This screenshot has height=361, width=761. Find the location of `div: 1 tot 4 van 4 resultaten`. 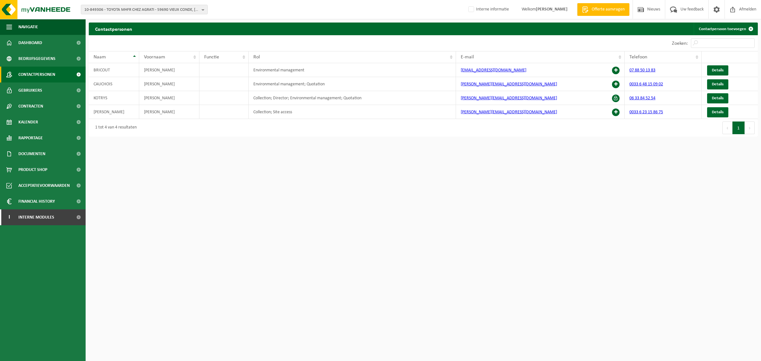

div: 1 tot 4 van 4 resultaten is located at coordinates (114, 128).